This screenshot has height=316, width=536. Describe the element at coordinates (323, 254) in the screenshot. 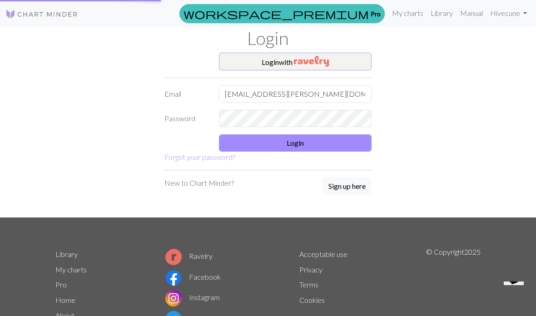

I see `a: Acceptable use` at that location.